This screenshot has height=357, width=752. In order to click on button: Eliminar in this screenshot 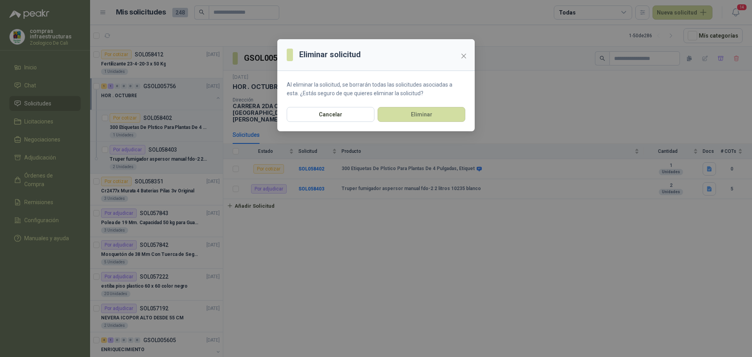, I will do `click(421, 114)`.